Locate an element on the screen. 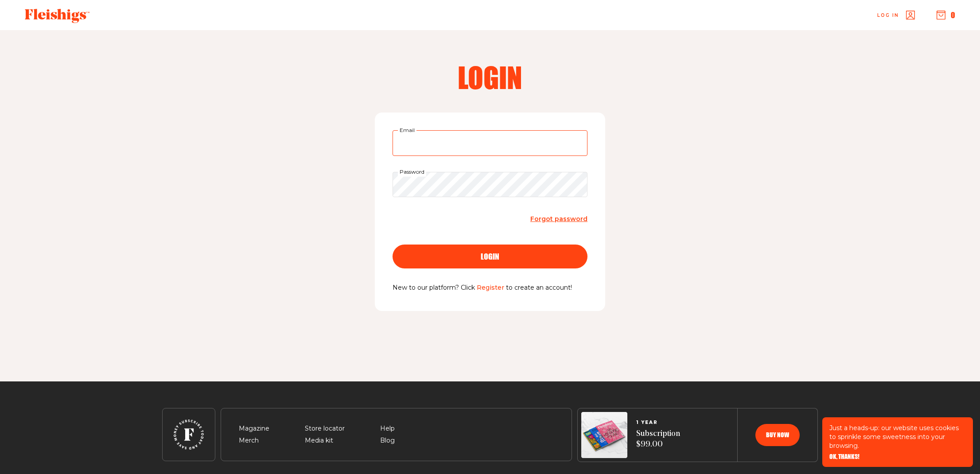 The width and height of the screenshot is (980, 474). label: Email is located at coordinates (407, 130).